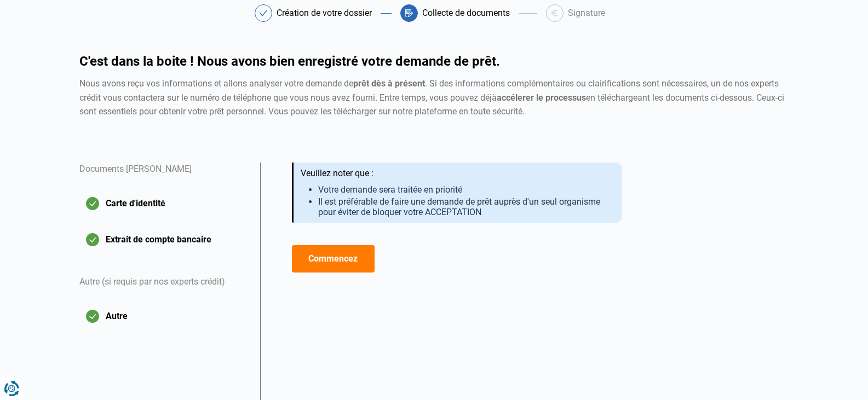 The height and width of the screenshot is (400, 868). I want to click on div: Nous avons reçu vos informations et allons analyser votre demande de . Si des informations complé..., so click(434, 98).